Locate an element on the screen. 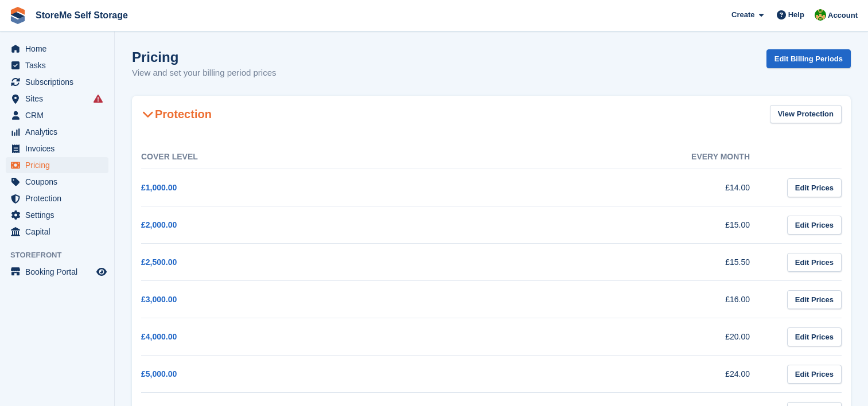 This screenshot has width=868, height=406. a: View Protection is located at coordinates (805, 114).